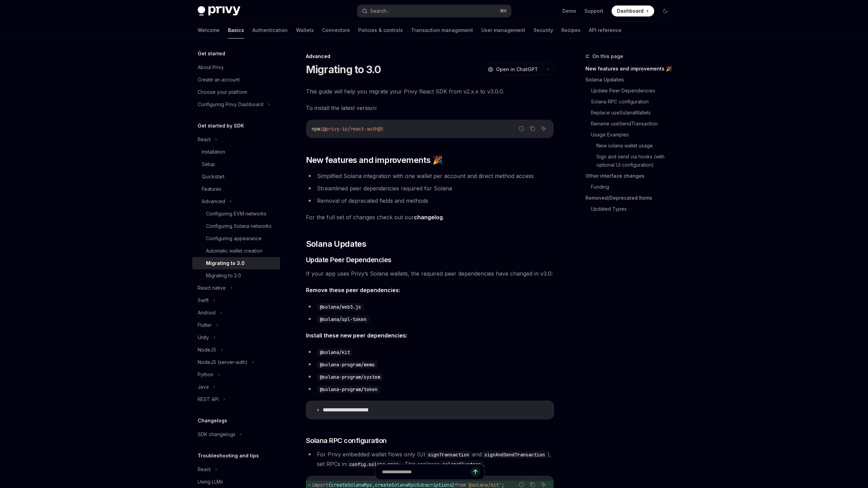  What do you see at coordinates (633, 113) in the screenshot?
I see `a: Replace useSolanaWallets` at bounding box center [633, 113].